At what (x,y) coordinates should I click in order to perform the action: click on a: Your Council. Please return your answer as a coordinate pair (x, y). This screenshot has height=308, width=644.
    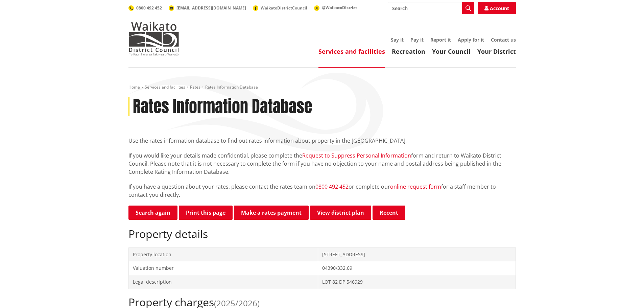
    Looking at the image, I should click on (452, 51).